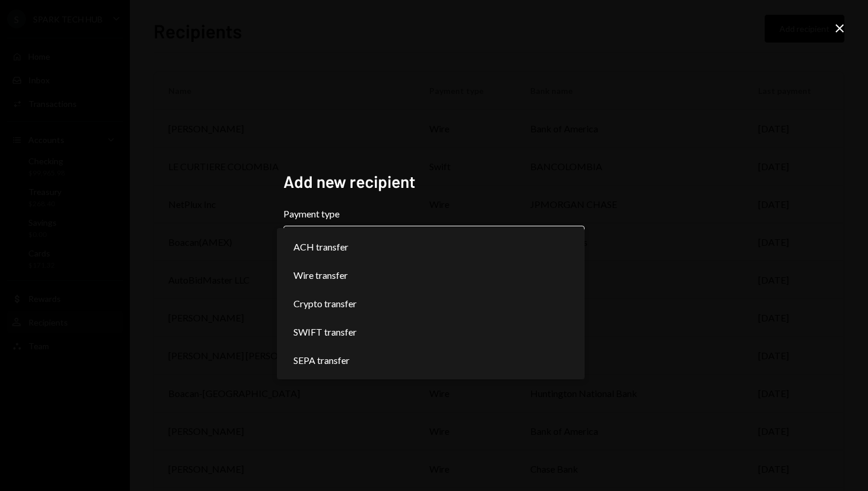 This screenshot has height=491, width=868. I want to click on span: ACH transfer, so click(321, 247).